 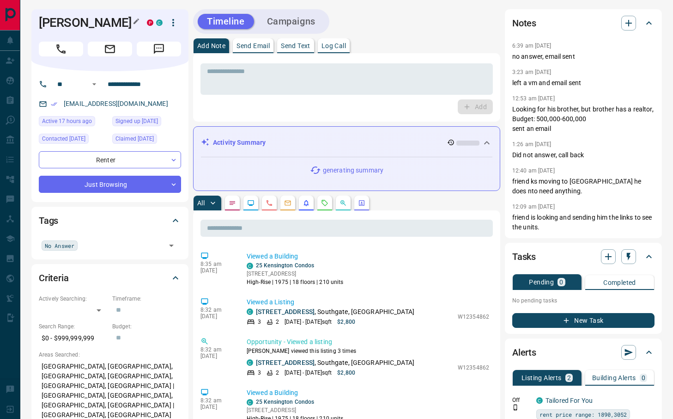 What do you see at coordinates (251, 203) in the screenshot?
I see `svg: Lead Browsing Activity` at bounding box center [251, 203].